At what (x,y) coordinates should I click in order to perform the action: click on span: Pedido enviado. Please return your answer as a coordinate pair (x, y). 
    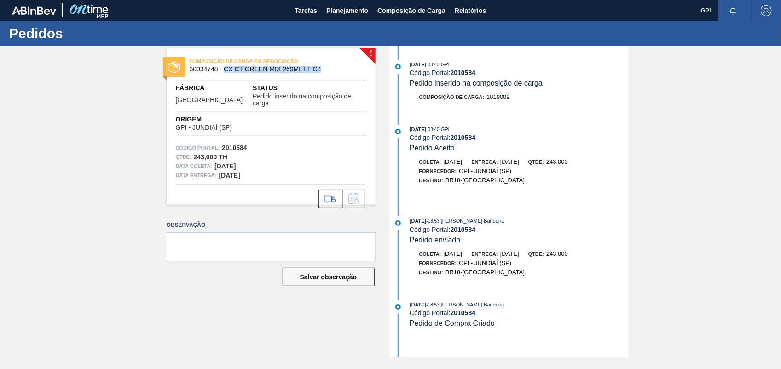
    Looking at the image, I should click on (435, 240).